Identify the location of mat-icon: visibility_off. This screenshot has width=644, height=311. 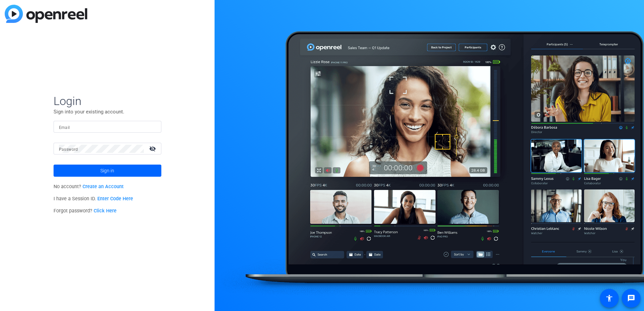
(153, 148).